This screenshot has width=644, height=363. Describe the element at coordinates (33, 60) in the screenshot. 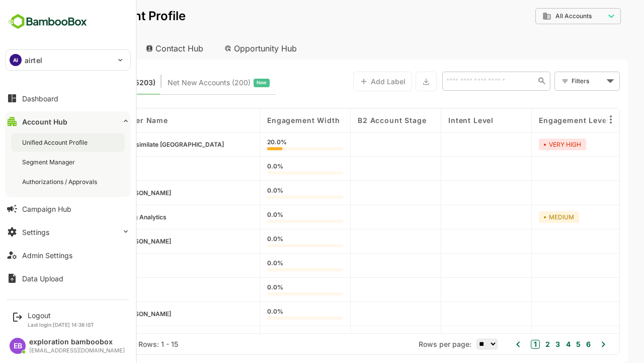

I see `p: airtel` at that location.